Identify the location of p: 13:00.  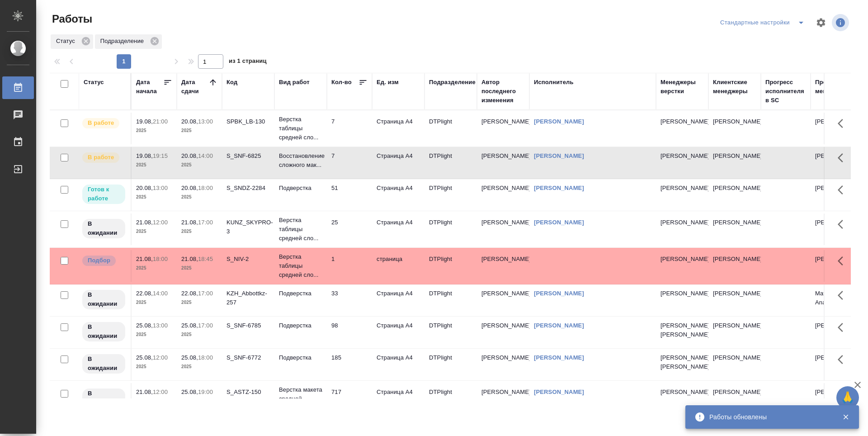
(160, 188).